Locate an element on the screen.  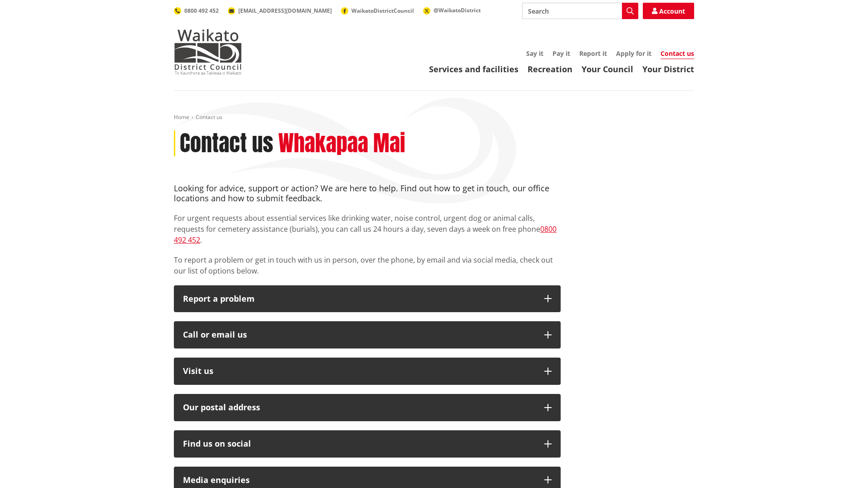
a: Services and facilities is located at coordinates (473, 69).